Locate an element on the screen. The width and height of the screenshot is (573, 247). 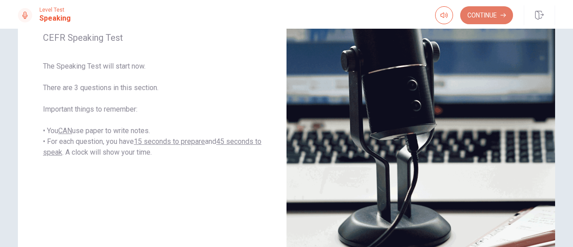
button: Continue is located at coordinates (487, 15).